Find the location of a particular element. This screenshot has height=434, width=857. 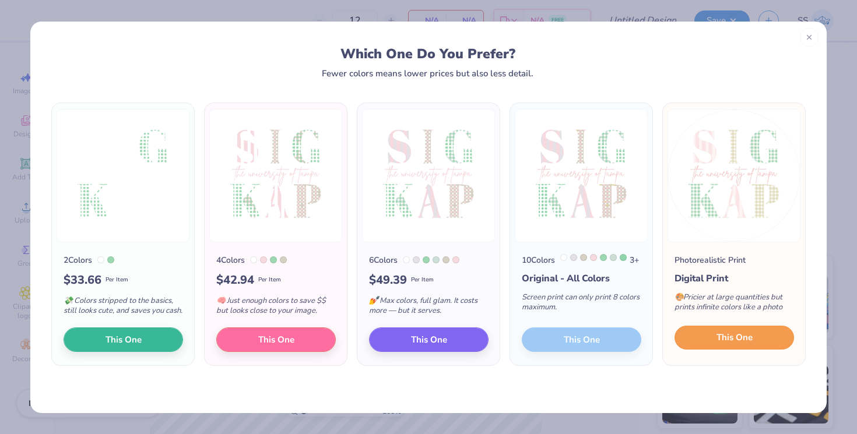

div: 2 Colors is located at coordinates (78, 260).